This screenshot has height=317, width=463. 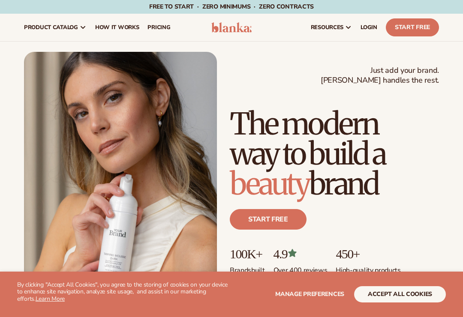 I want to click on a: Learn More, so click(x=50, y=299).